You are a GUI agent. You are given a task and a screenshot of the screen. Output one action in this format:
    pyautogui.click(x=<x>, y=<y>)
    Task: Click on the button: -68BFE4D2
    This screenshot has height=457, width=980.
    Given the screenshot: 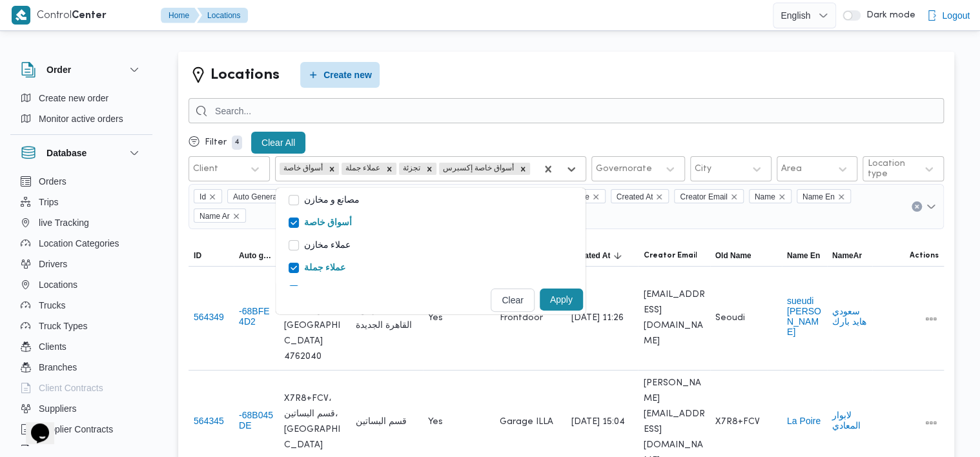 What is the action you would take?
    pyautogui.click(x=256, y=316)
    